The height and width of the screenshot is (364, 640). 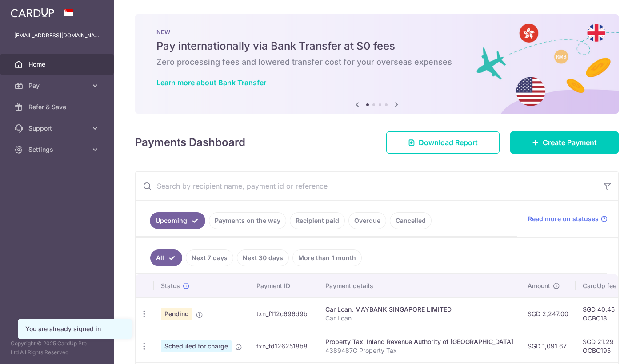 What do you see at coordinates (443, 142) in the screenshot?
I see `a: Download Report` at bounding box center [443, 142].